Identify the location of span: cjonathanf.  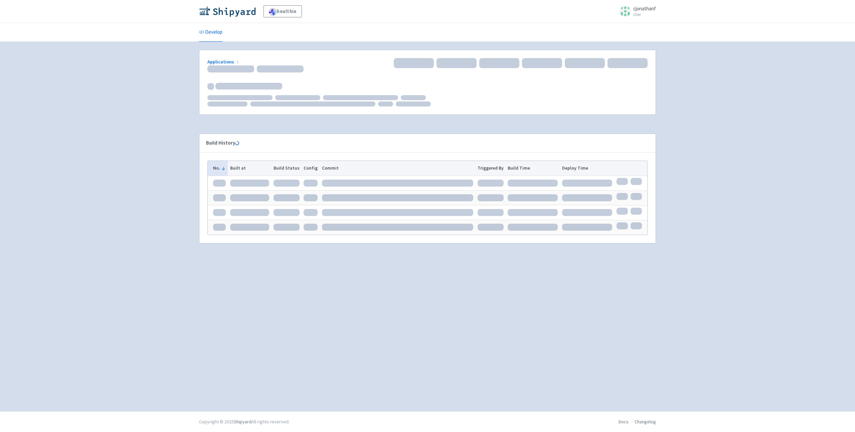
(644, 8).